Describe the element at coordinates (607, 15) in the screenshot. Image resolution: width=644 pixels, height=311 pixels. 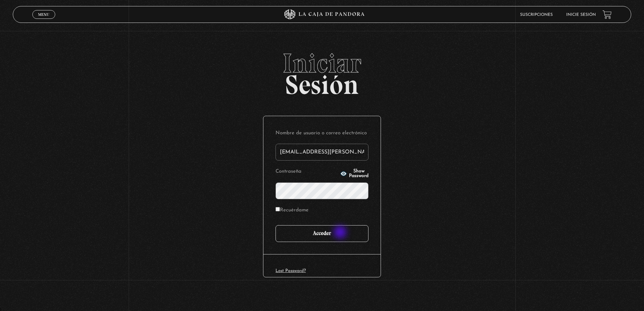
I see `a: View your shopping cart` at that location.